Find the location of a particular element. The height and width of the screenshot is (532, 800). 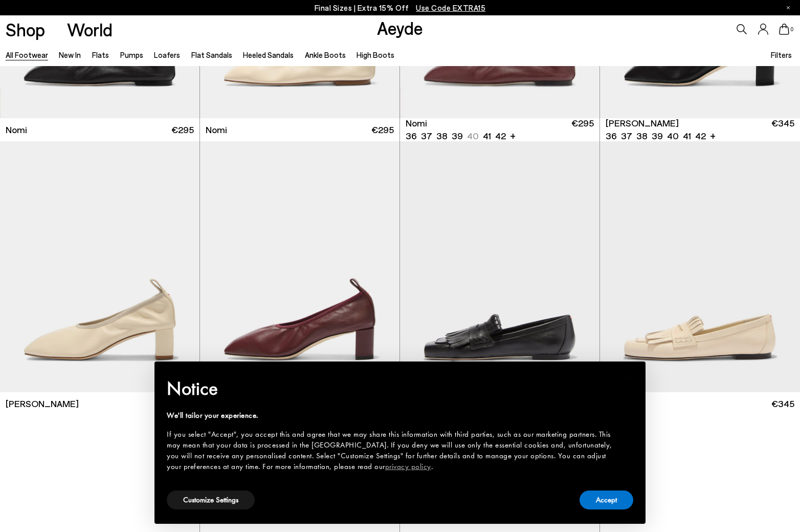

a: Ankle Boots is located at coordinates (325, 55).